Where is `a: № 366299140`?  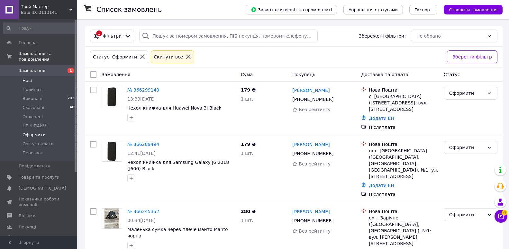 a: № 366299140 is located at coordinates (143, 90).